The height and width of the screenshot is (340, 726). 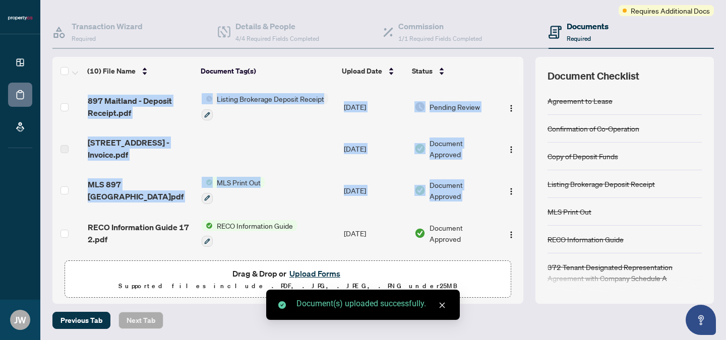 I want to click on th: Upload Date, so click(x=372, y=71).